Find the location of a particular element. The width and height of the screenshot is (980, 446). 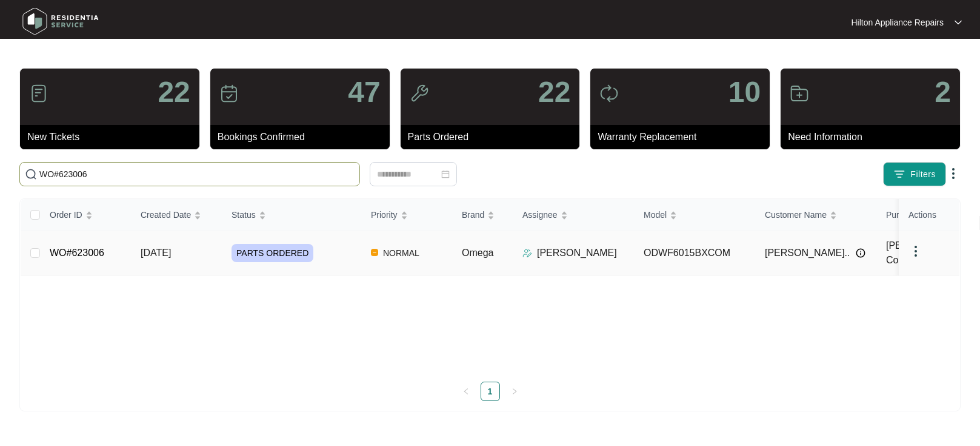

th: Brand is located at coordinates (482, 215).